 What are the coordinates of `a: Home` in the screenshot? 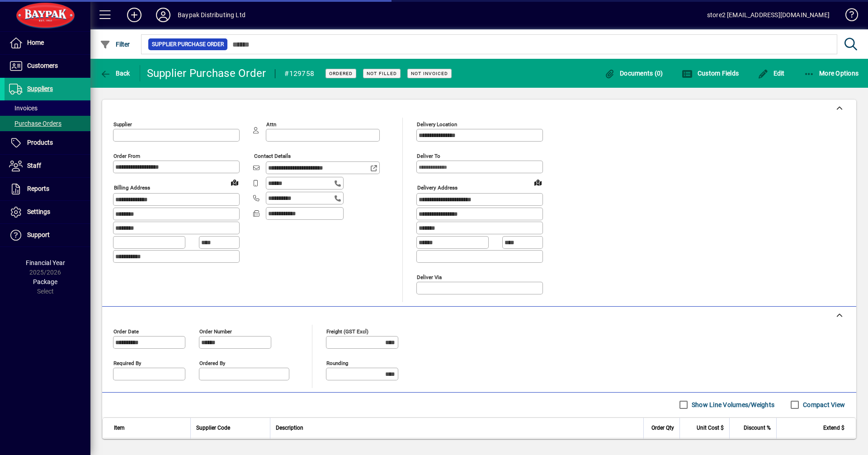 It's located at (48, 43).